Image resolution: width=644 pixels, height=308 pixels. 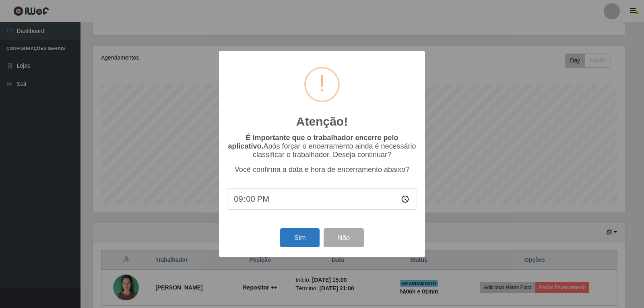 What do you see at coordinates (344, 237) in the screenshot?
I see `button: Não` at bounding box center [344, 237].